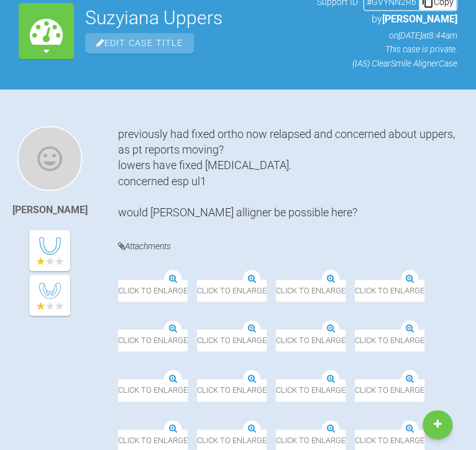  I want to click on h2: Suzyiana Uppers, so click(195, 18).